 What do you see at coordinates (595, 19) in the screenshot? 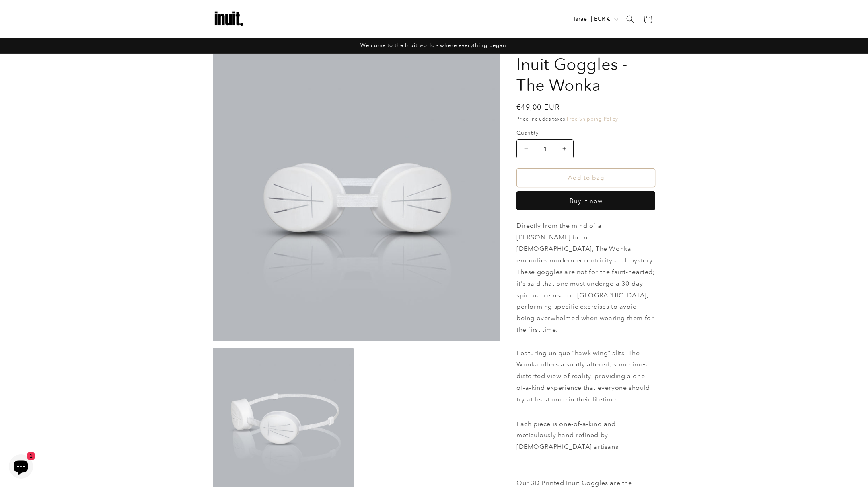
I see `button: Israel | EUR €` at bounding box center [595, 19].